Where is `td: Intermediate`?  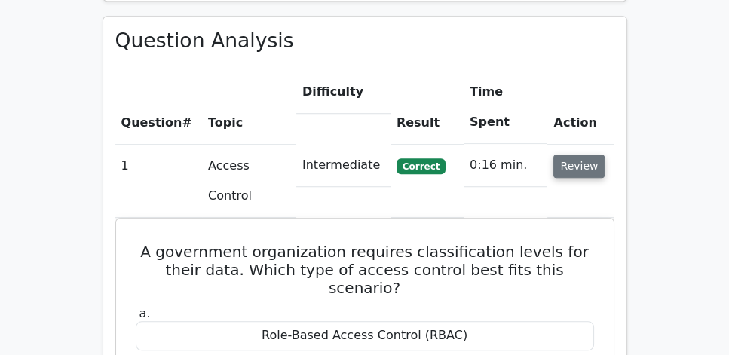 td: Intermediate is located at coordinates (343, 165).